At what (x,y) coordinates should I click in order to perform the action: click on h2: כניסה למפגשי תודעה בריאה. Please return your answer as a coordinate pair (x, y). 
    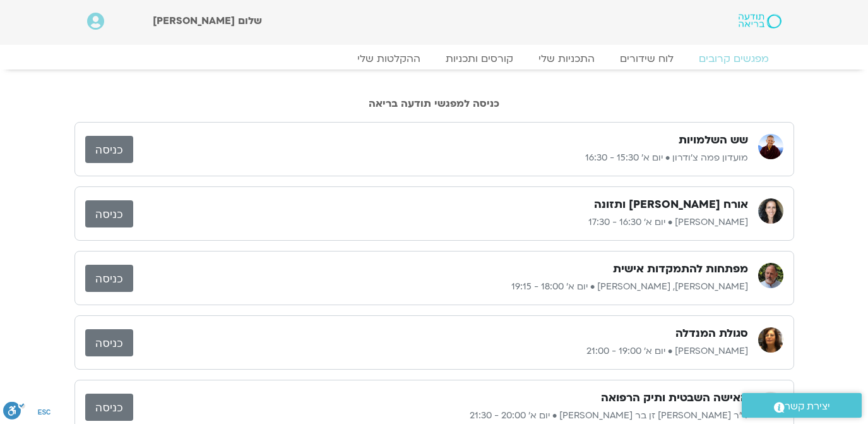
    Looking at the image, I should click on (434, 103).